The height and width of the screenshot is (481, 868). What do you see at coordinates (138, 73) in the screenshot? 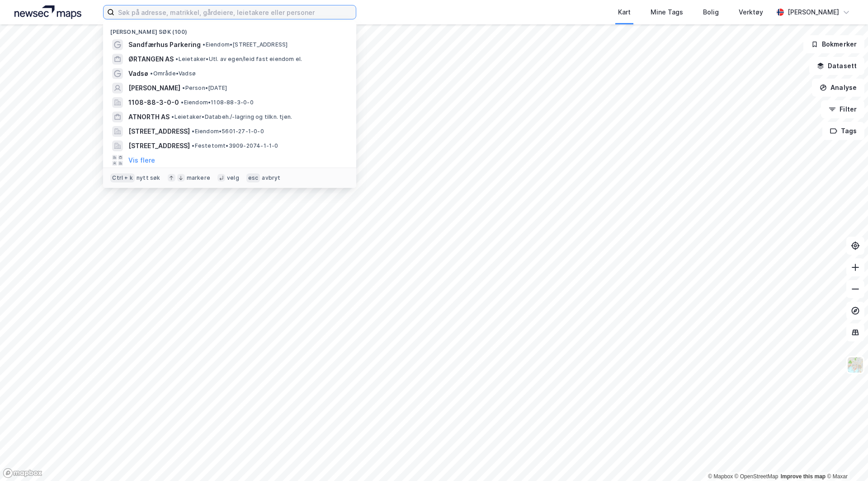
I see `span: Vadsø` at bounding box center [138, 73].